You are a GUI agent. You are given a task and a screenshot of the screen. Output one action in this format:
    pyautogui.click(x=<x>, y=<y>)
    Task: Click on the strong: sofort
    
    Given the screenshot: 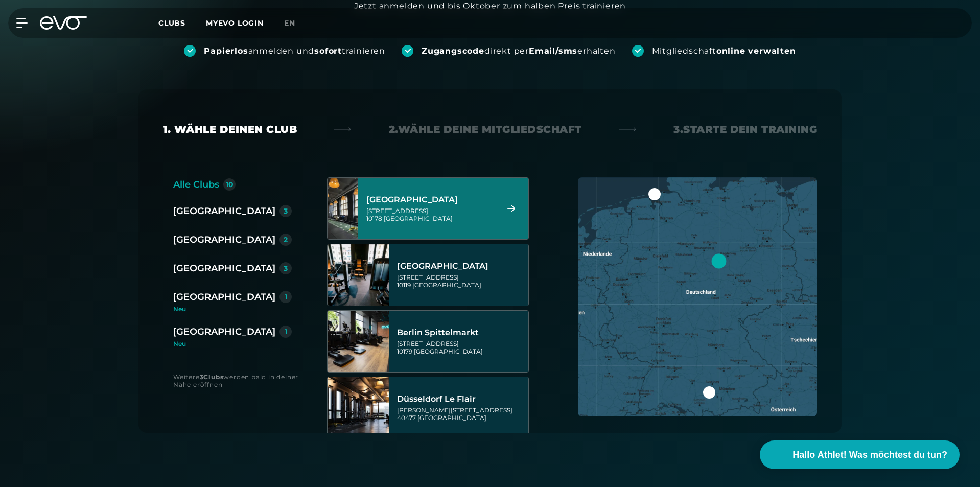 What is the action you would take?
    pyautogui.click(x=328, y=51)
    